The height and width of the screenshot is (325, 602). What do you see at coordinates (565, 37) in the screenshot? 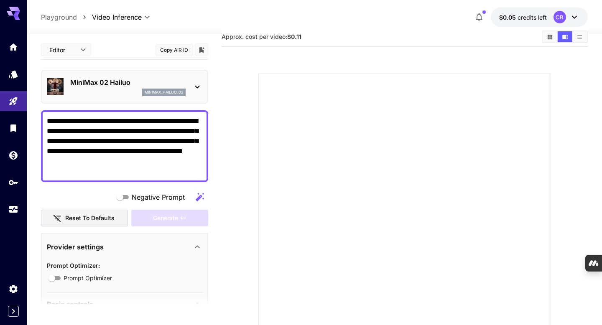
I see `div: Show videos in grid viewShow videos in video viewShow videos in list view` at bounding box center [565, 37].